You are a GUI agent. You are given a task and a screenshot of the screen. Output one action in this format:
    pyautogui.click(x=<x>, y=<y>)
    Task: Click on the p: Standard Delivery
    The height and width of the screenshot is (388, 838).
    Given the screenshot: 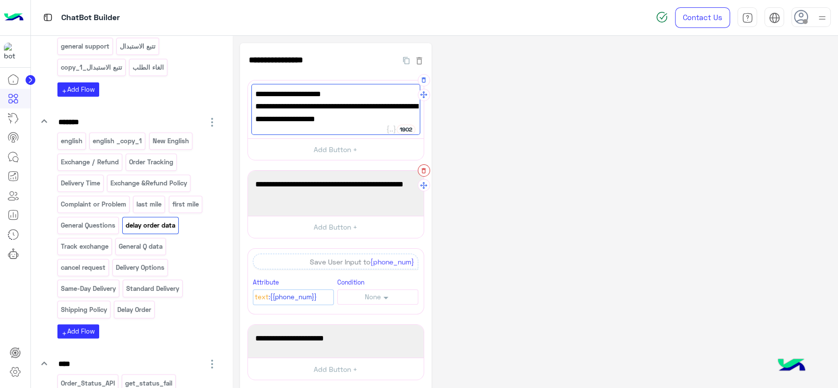 What is the action you would take?
    pyautogui.click(x=153, y=289)
    